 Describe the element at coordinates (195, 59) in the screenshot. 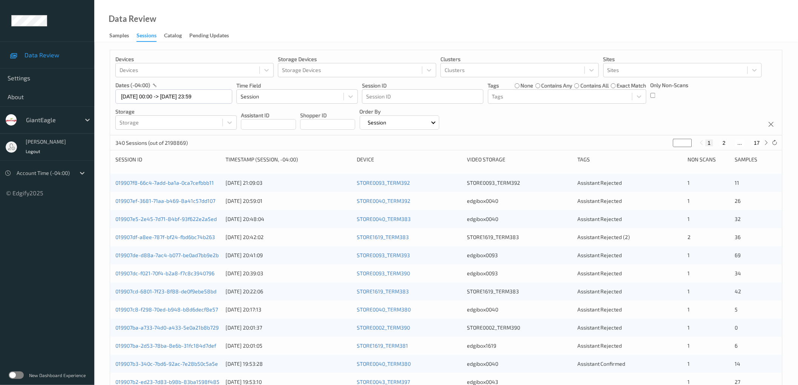

I see `p: Devices` at that location.